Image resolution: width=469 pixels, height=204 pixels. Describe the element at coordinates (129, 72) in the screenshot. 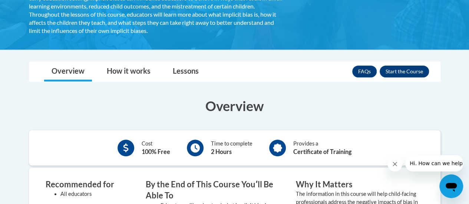

I see `a: How it works` at that location.